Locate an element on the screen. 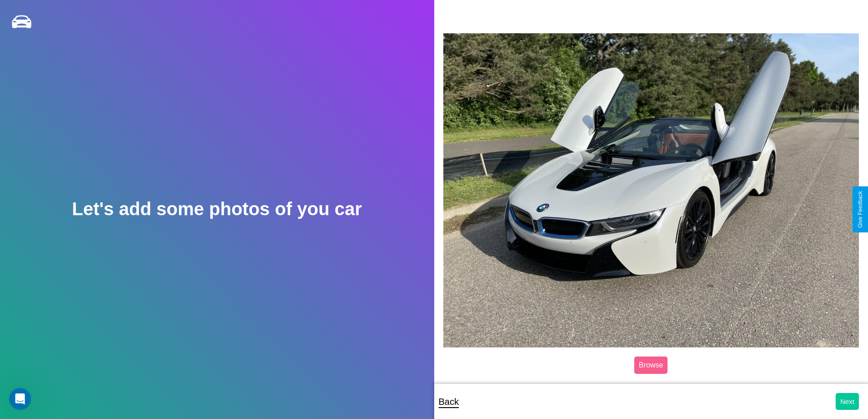 This screenshot has width=868, height=419. h2: Let's add some photos of you car is located at coordinates (217, 209).